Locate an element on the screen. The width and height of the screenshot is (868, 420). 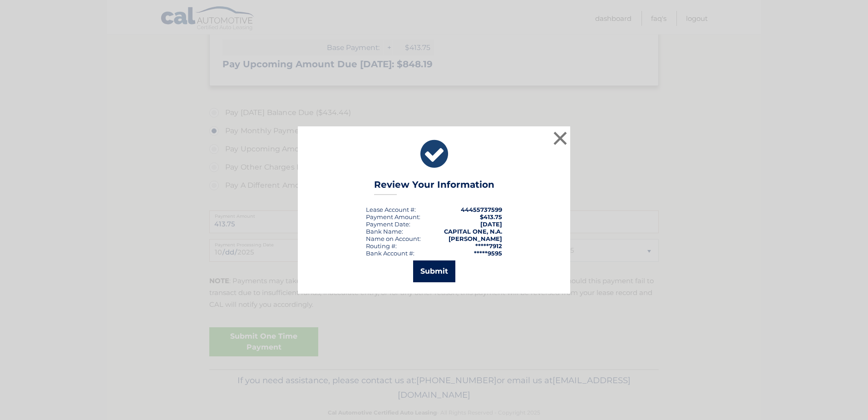
div: Bank Name: is located at coordinates (385, 232).